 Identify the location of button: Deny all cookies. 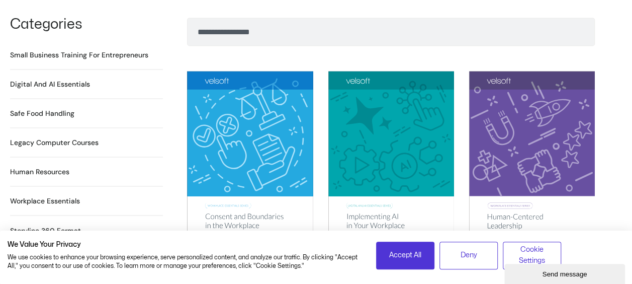
(469, 255).